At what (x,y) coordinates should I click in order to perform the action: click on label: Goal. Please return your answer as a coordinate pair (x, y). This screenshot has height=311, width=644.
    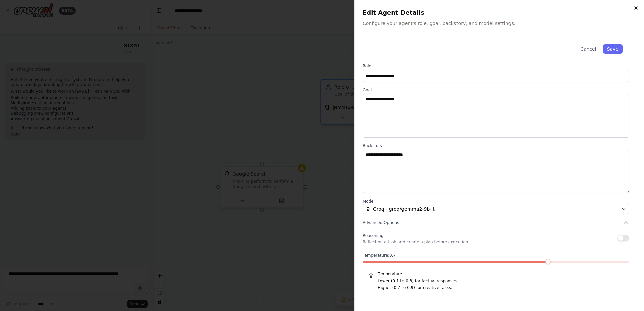
    Looking at the image, I should click on (495, 90).